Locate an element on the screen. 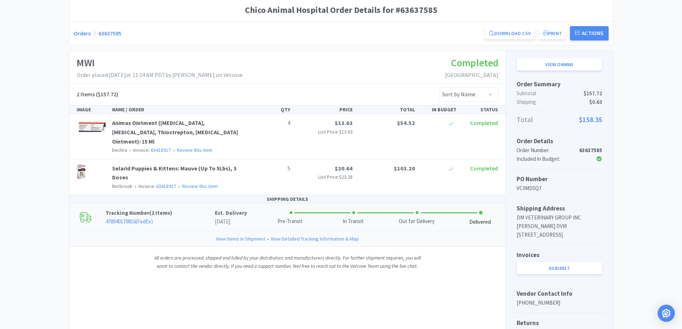  a: View onMWI is located at coordinates (559, 64).